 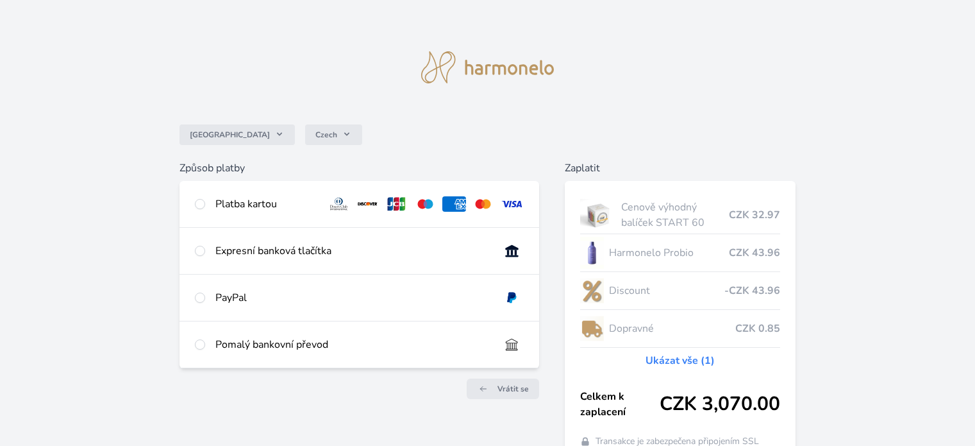 I want to click on span: Vrátit se, so click(x=513, y=389).